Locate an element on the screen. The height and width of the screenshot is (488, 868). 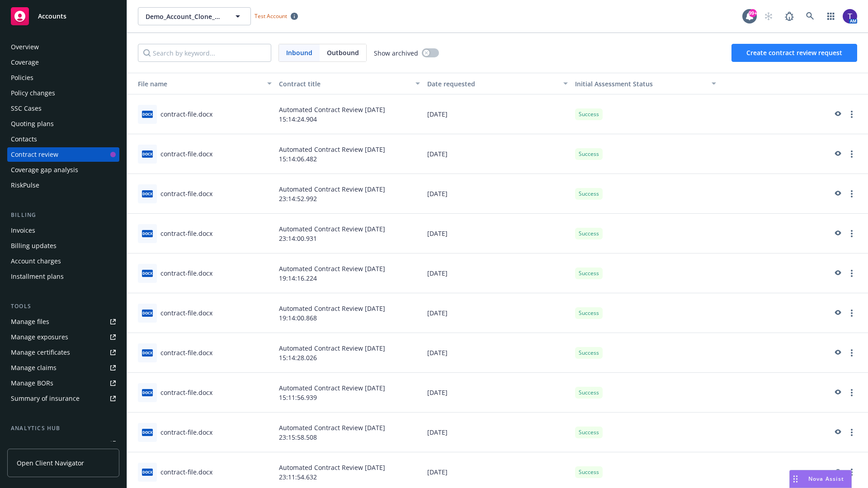
div: Contract title is located at coordinates (344, 84).